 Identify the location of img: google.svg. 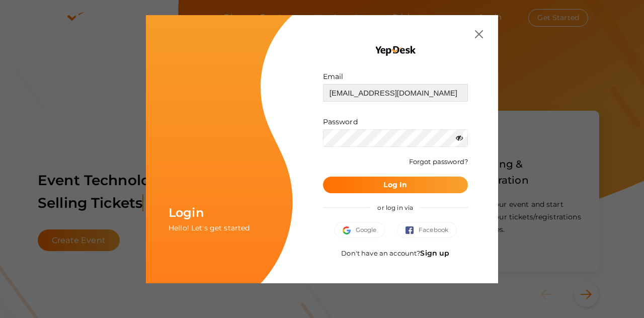
(349, 230).